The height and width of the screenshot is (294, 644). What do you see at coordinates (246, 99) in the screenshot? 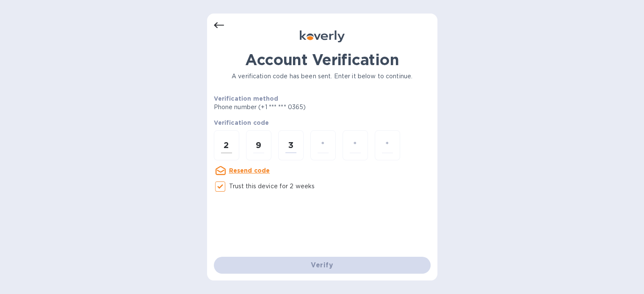
I see `b: Verification method` at bounding box center [246, 99].